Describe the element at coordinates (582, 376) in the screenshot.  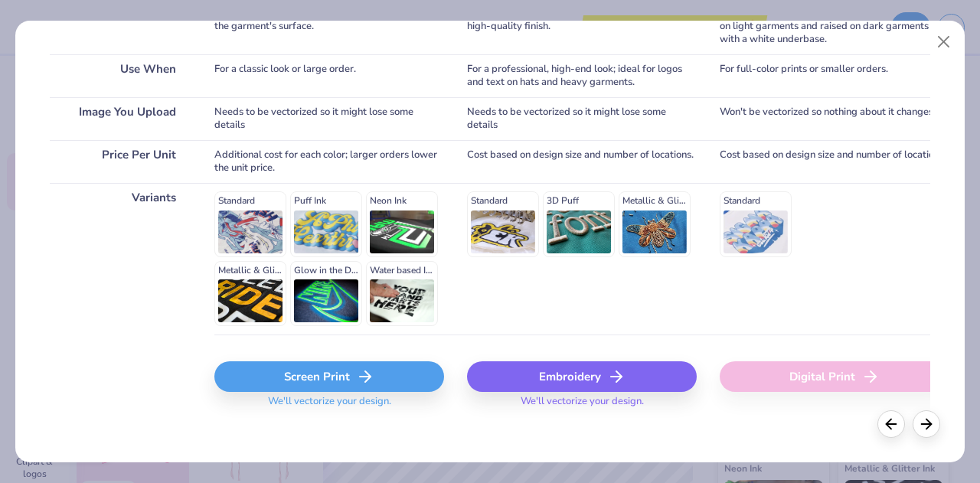
I see `div: Embroidery` at that location.